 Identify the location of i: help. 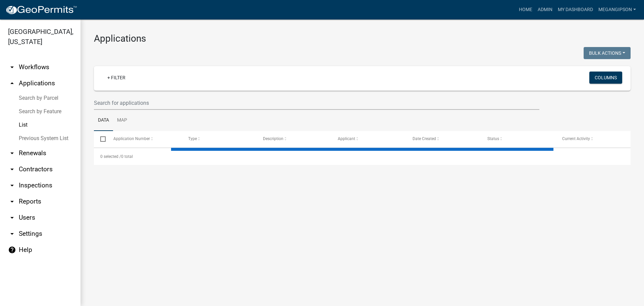
(12, 250).